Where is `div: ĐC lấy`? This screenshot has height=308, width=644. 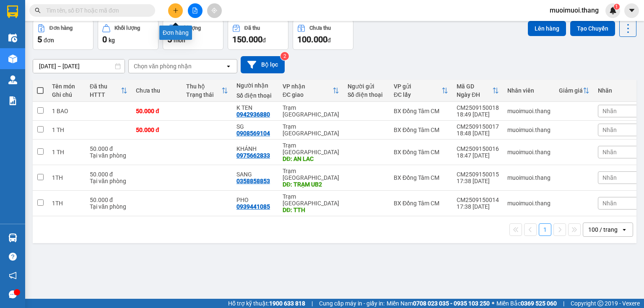
div: ĐC lấy is located at coordinates (418, 95).